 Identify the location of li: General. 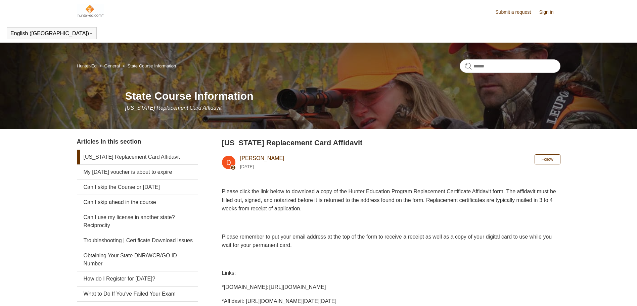
(109, 66).